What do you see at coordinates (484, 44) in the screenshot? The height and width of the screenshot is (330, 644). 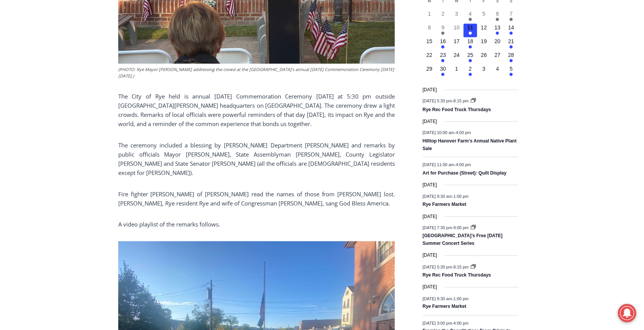 I see `button: 19` at bounding box center [484, 44].